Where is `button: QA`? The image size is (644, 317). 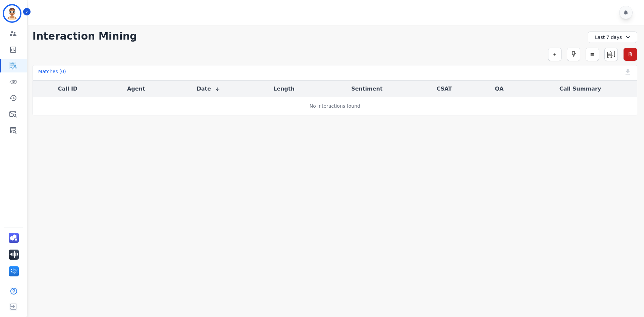
button: QA is located at coordinates (499, 89).